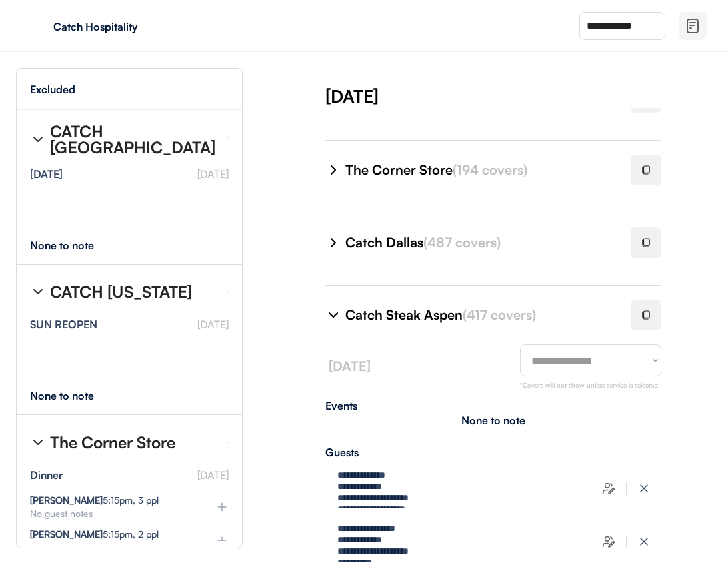 The width and height of the screenshot is (728, 571). I want to click on div: Events, so click(493, 406).